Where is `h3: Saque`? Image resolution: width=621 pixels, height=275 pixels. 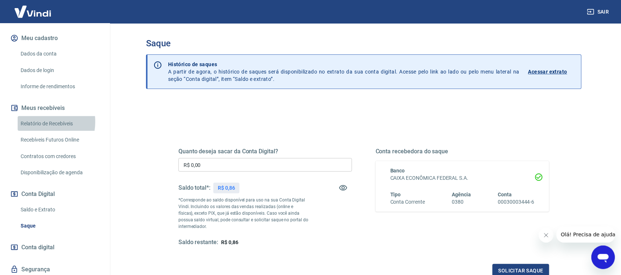 h3: Saque is located at coordinates (364, 43).